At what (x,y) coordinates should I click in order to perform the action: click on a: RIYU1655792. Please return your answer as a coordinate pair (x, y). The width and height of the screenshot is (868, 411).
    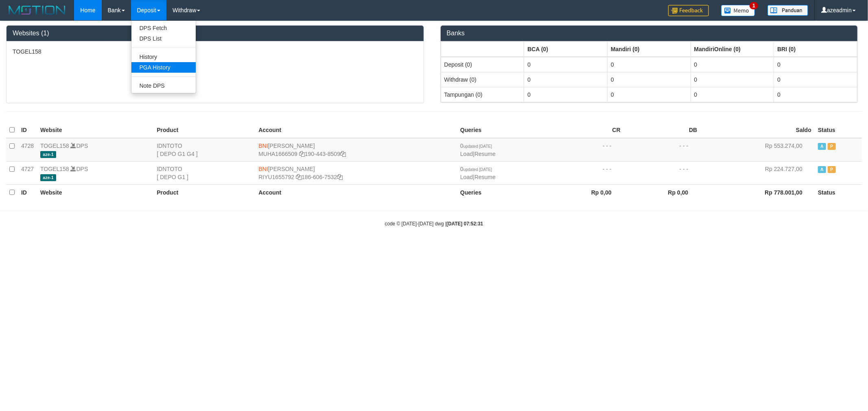
    Looking at the image, I should click on (276, 177).